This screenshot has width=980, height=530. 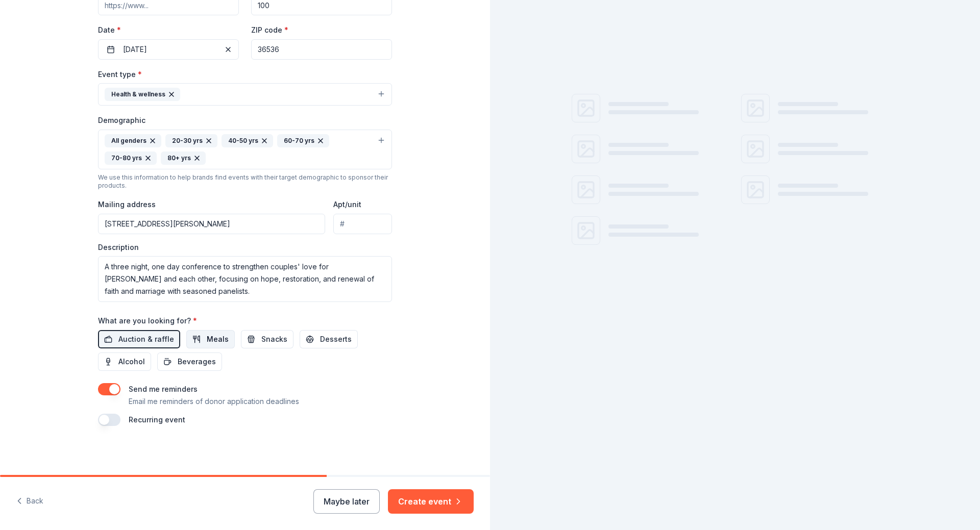 What do you see at coordinates (329, 339) in the screenshot?
I see `button: Desserts` at bounding box center [329, 339].